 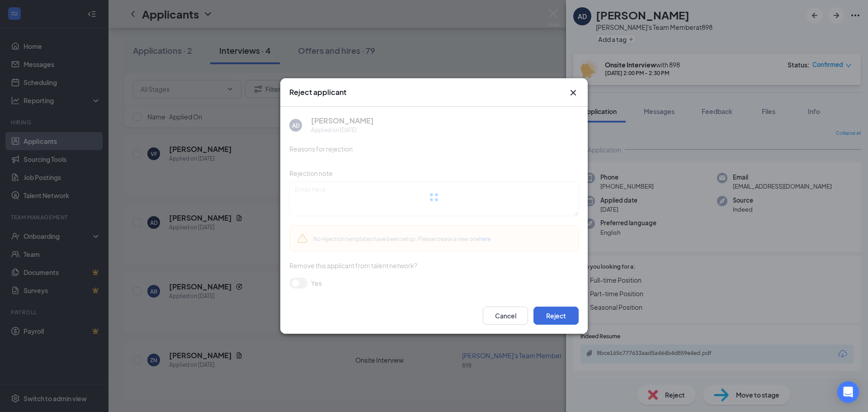 I want to click on button: Reject, so click(x=556, y=315).